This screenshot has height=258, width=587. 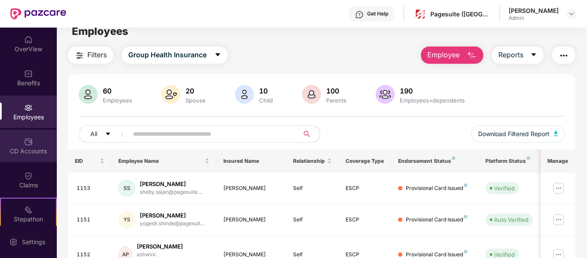 I want to click on img: svg+xml;base64,PHN2ZyBpZD0iU2V0dGluZy0yMHgyMCIgeG1sbnM9Imh0dHA6Ly93d3cudzMub3JnLzIwMDAvc3ZnIiB3aW..., so click(x=13, y=242).